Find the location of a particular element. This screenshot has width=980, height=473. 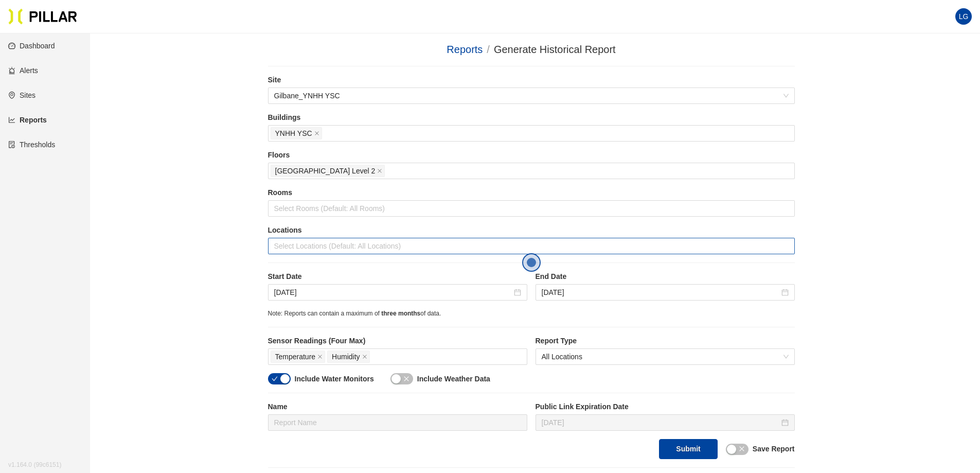

span: All Locations is located at coordinates (665, 357).